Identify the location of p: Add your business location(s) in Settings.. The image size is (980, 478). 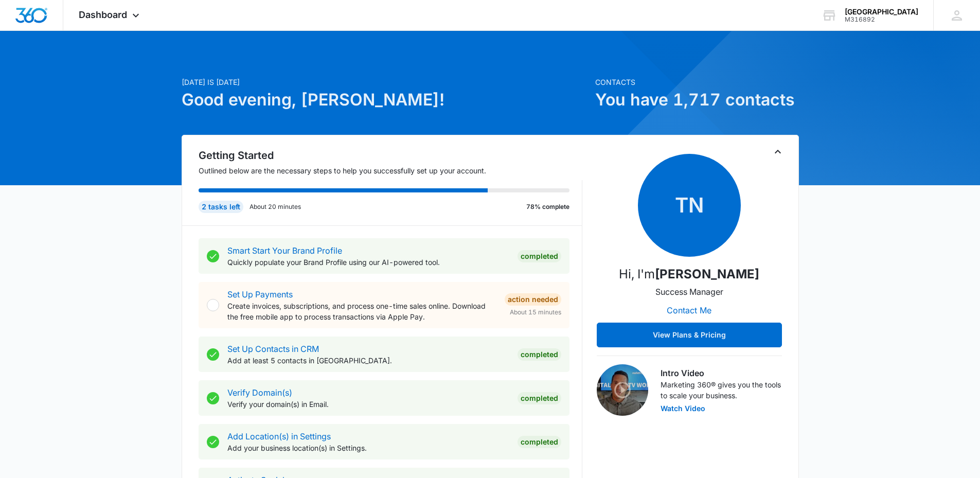
(368, 447).